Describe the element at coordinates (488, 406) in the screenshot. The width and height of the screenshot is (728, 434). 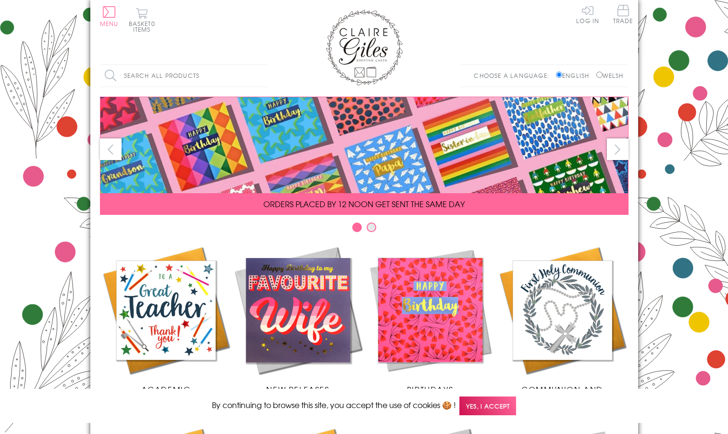
I see `span: Yes, I accept` at that location.